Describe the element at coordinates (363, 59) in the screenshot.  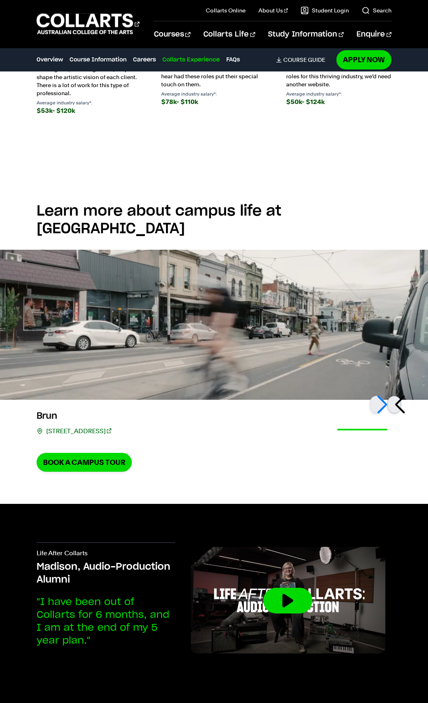
I see `a: Apply Now` at that location.